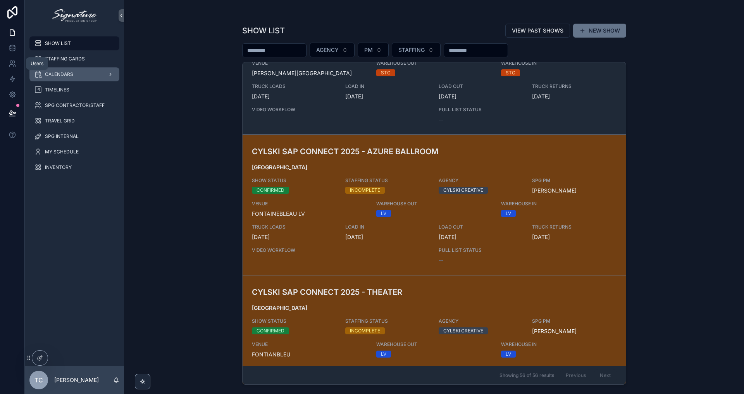 The width and height of the screenshot is (744, 394). Describe the element at coordinates (599, 31) in the screenshot. I see `a: NEW SHOW` at that location.